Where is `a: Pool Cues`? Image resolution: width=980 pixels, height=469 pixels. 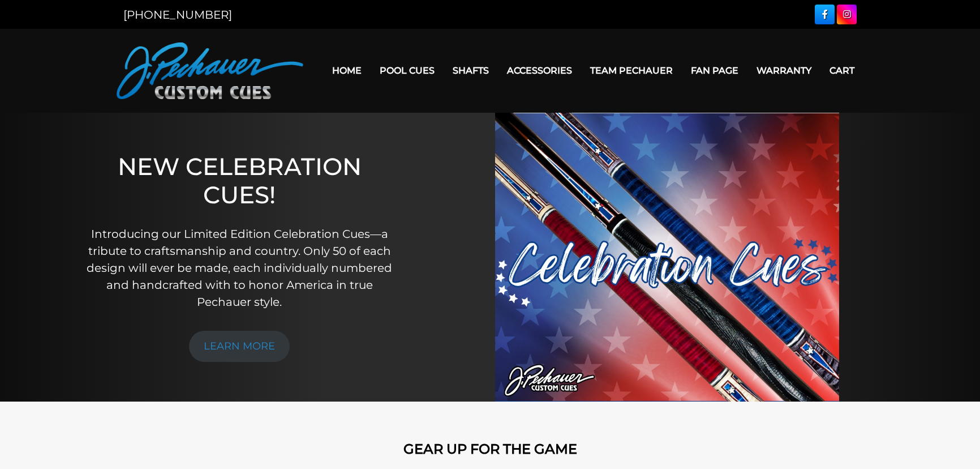
a: Pool Cues is located at coordinates (407, 70).